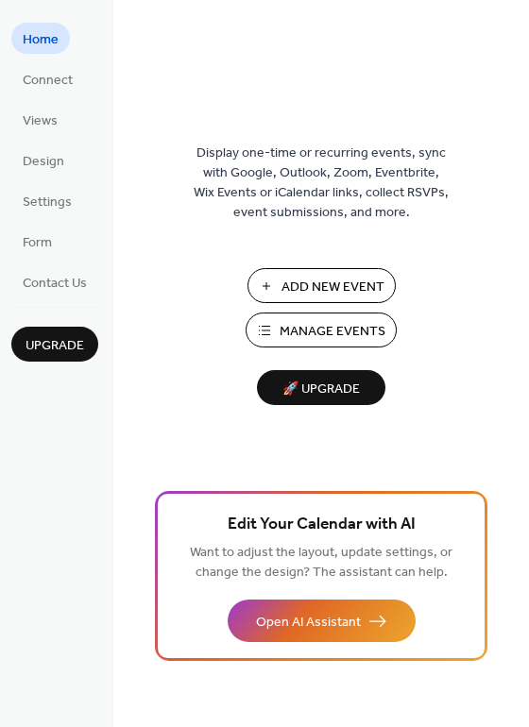  Describe the element at coordinates (47, 80) in the screenshot. I see `span: Connect` at that location.